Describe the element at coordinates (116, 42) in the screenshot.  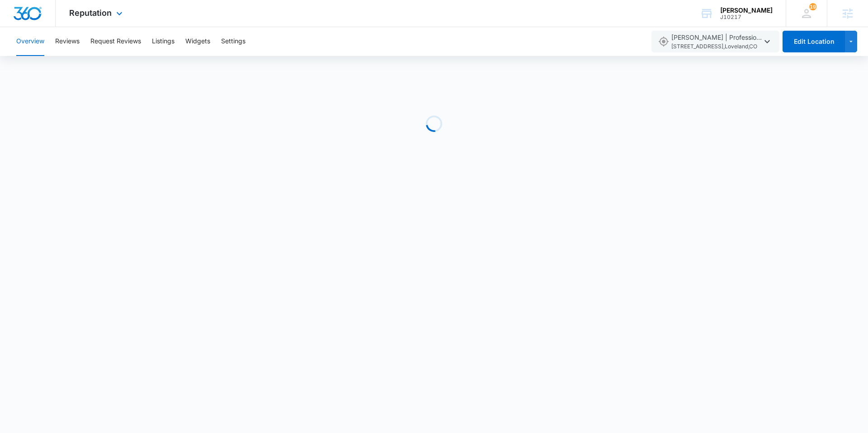
I see `button: Request Reviews` at that location.